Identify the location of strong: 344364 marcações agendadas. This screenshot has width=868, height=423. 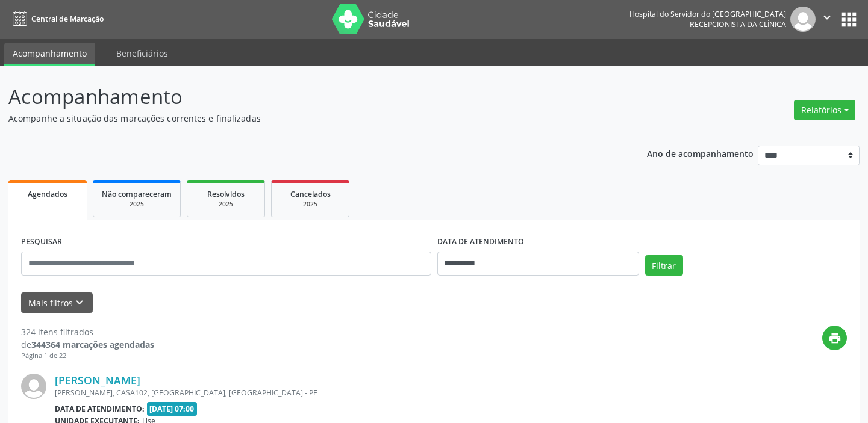
(93, 344).